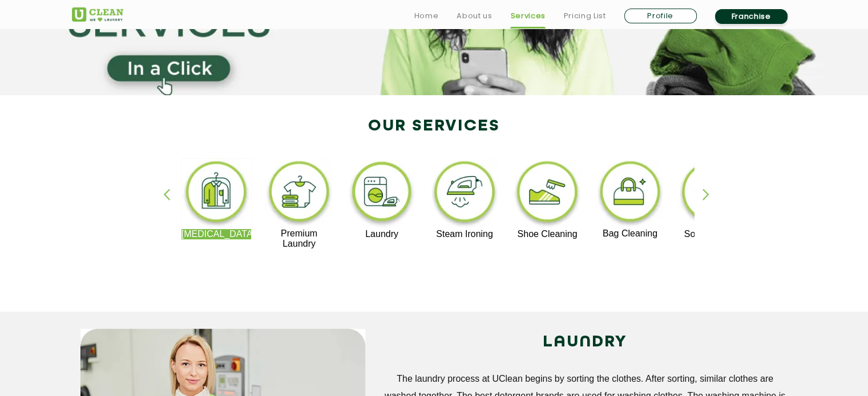 This screenshot has width=868, height=396. Describe the element at coordinates (299, 239) in the screenshot. I see `p: Premium Laundry` at that location.